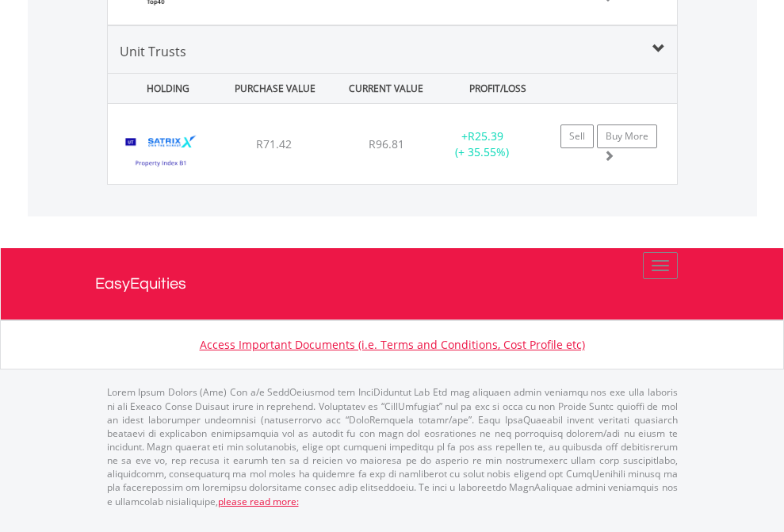  Describe the element at coordinates (275, 88) in the screenshot. I see `div: PURCHASE VALUE` at that location.